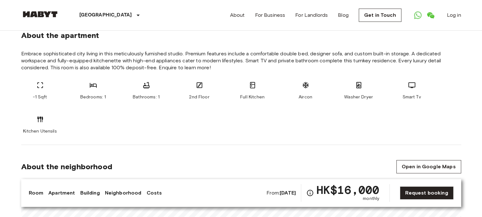  Describe the element at coordinates (93, 97) in the screenshot. I see `span: Bedrooms: 1` at that location.